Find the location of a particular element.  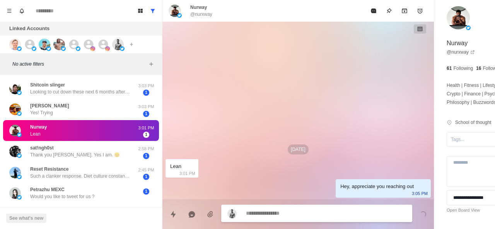

button: Archive is located at coordinates (405, 11).